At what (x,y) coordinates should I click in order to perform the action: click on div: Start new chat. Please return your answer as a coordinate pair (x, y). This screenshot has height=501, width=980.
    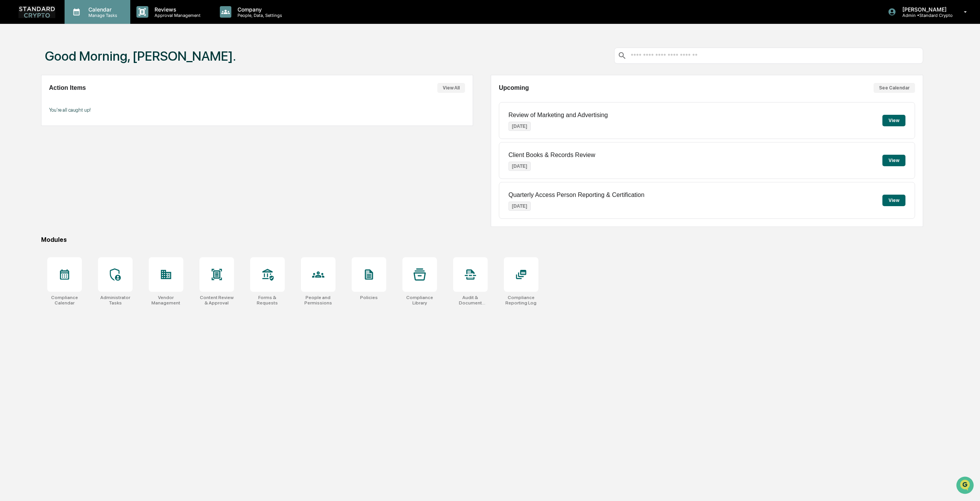
    Looking at the image, I should click on (76, 62).